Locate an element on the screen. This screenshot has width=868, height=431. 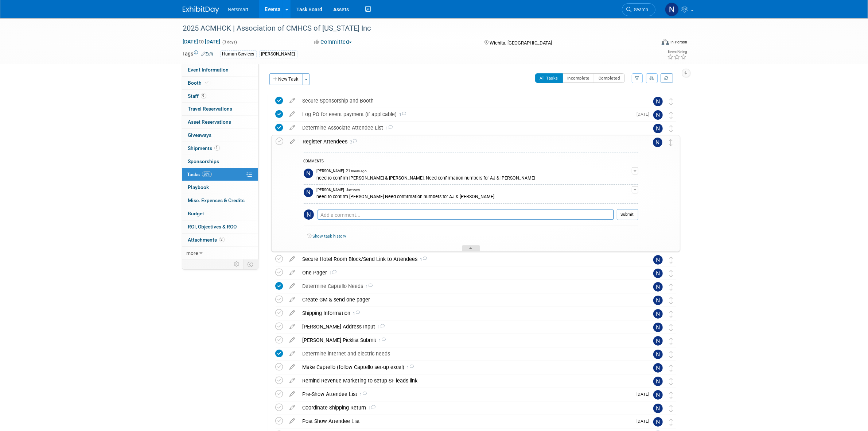
div: Secure Hotel Room Block/Send Link to Attendees is located at coordinates (469, 259).